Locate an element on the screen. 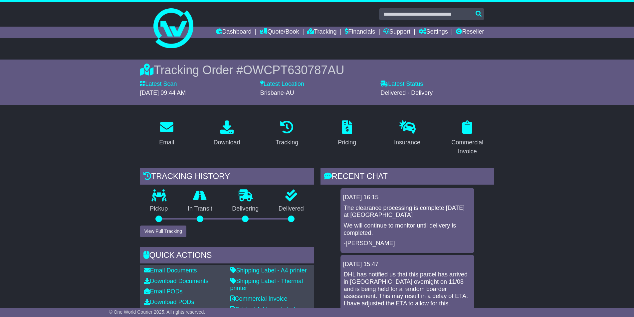 The height and width of the screenshot is (317, 634). label: Latest Status is located at coordinates (402, 84).